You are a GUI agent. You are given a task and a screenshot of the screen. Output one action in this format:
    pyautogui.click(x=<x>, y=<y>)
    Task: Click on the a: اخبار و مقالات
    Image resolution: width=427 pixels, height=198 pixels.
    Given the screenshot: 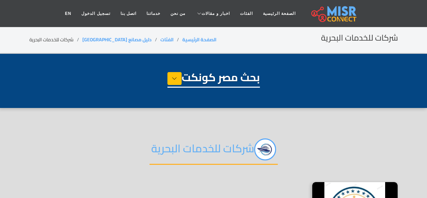 What is the action you would take?
    pyautogui.click(x=213, y=14)
    